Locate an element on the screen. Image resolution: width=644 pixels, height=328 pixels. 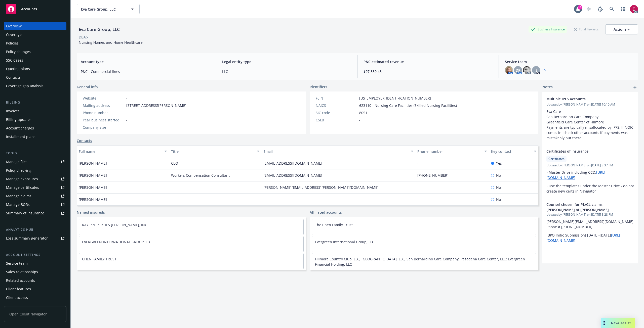
div: Policy checking is located at coordinates (19, 171).